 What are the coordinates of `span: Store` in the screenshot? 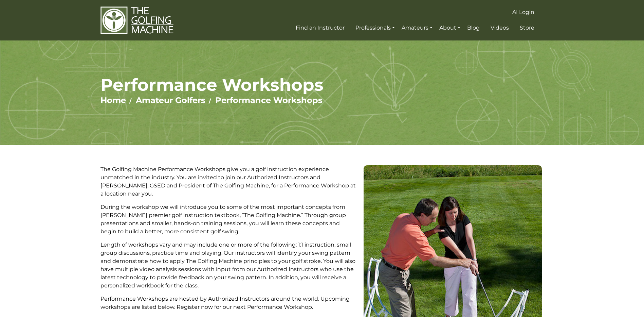 It's located at (527, 28).